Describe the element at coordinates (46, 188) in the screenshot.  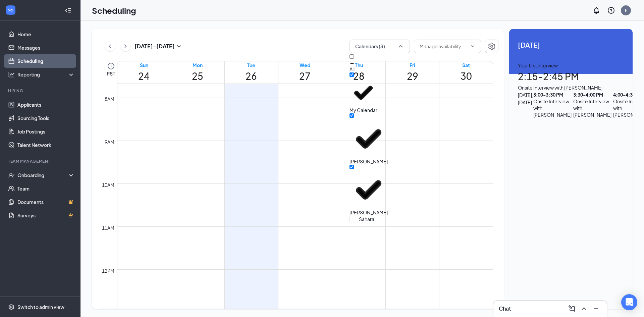
I see `a: Team` at that location.